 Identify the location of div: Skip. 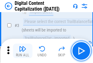
(61, 55).